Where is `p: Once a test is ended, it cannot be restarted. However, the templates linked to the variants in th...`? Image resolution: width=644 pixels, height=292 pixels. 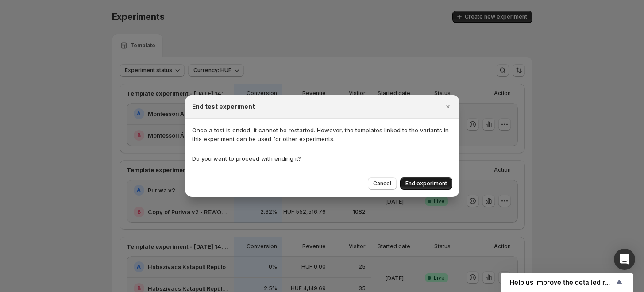
p: Once a test is ended, it cannot be restarted. However, the templates linked to the variants in th... is located at coordinates (322, 134).